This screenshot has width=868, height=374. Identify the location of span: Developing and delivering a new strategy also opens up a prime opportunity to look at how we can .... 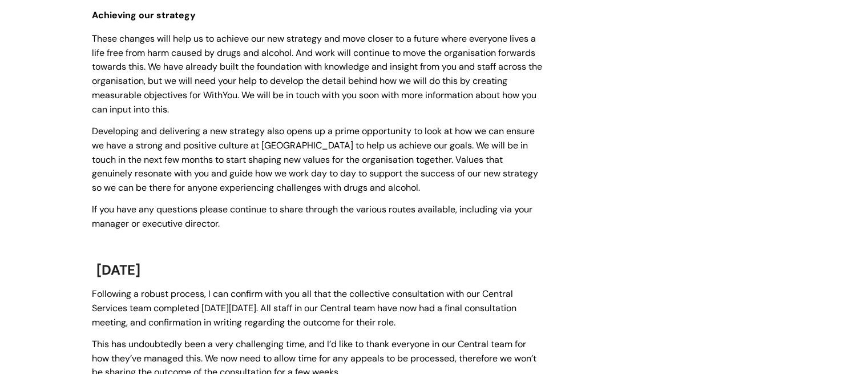
(315, 159).